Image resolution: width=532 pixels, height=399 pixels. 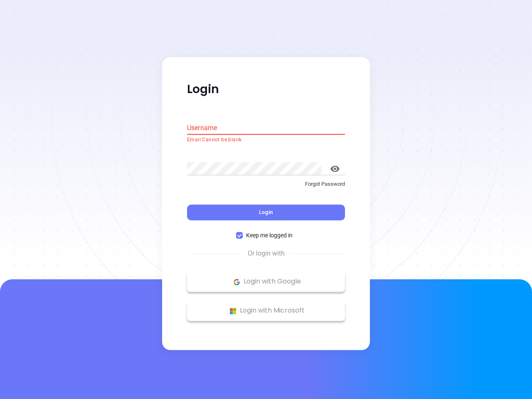 I want to click on p: Login, so click(x=266, y=89).